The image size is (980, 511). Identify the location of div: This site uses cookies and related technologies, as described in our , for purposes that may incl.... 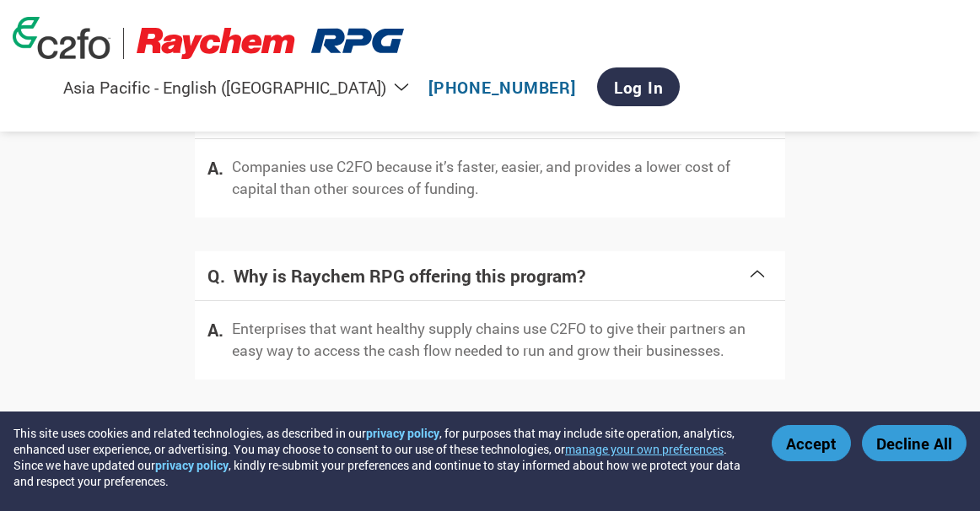
(381, 457).